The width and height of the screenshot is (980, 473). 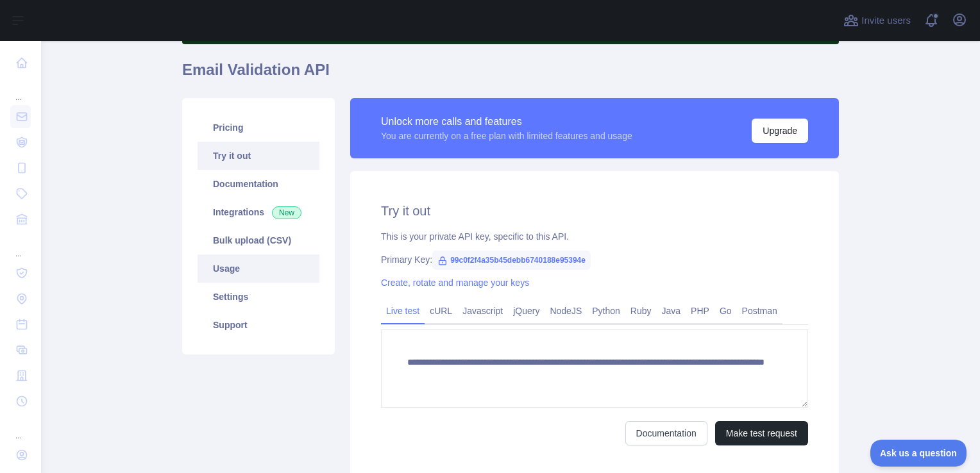 What do you see at coordinates (512, 260) in the screenshot?
I see `span: 99c0f2f4a35b45debb6740188e95394e` at bounding box center [512, 260].